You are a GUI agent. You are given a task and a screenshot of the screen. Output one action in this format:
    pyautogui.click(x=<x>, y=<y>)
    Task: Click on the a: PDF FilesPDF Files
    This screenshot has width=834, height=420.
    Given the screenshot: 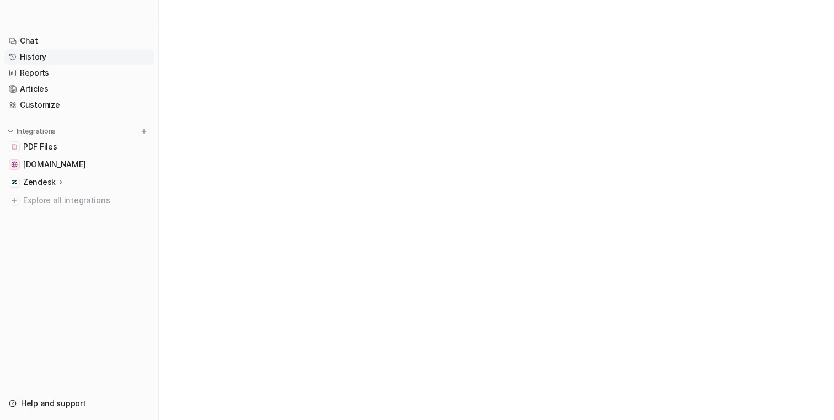 What is the action you would take?
    pyautogui.click(x=79, y=147)
    